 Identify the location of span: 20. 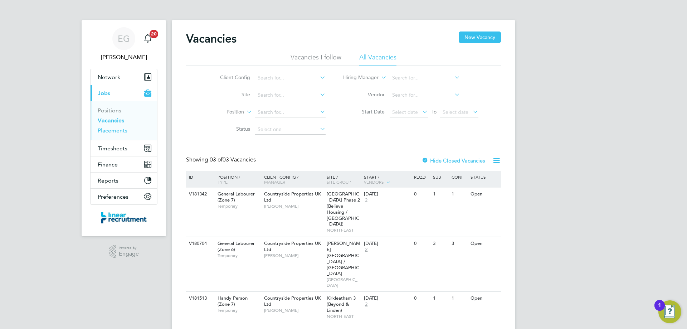
(154, 34).